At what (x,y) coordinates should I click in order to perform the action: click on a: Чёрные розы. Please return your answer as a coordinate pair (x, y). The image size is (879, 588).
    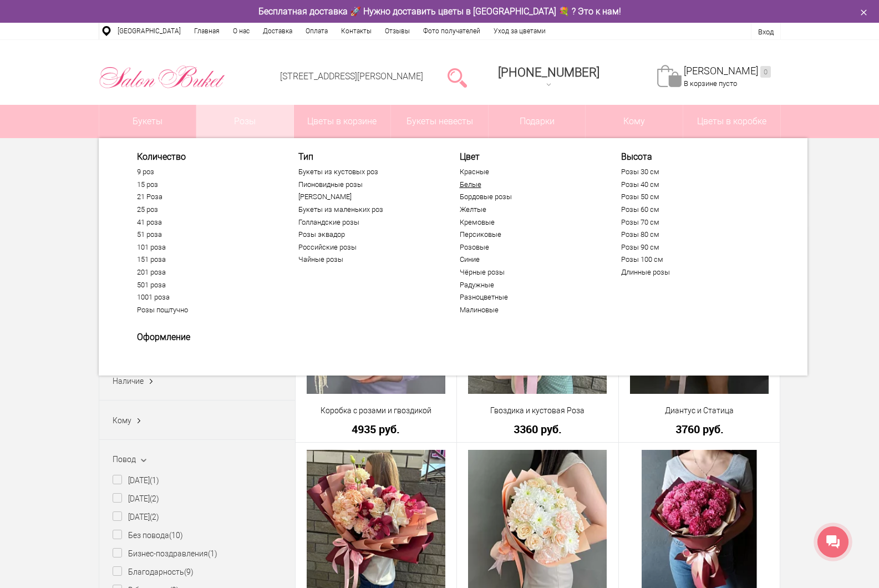
    Looking at the image, I should click on (528, 273).